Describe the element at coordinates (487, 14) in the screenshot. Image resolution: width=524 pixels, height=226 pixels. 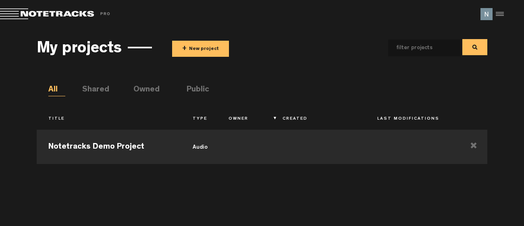
I see `img: ACg8ocJTKhwGEkaKoL8bUfDmtWcdkiNjfzFWMzA_kCMXYTFOu9OcjS0=s96-c` at that location.